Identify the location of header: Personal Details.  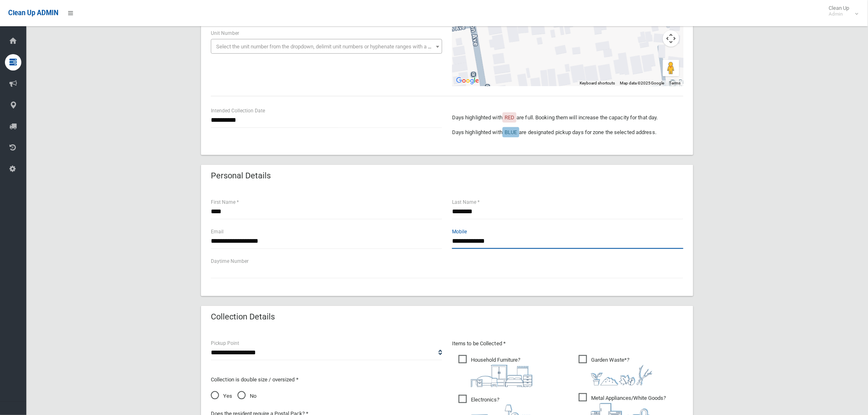
(241, 176).